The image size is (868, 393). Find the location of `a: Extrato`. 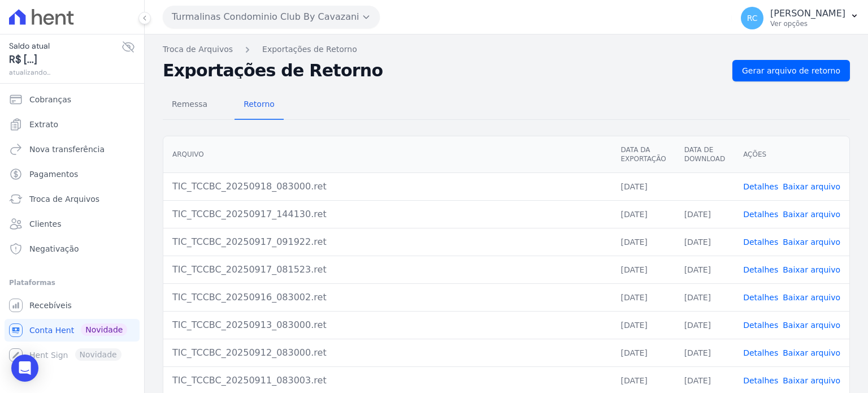

a: Extrato is located at coordinates (72, 125).